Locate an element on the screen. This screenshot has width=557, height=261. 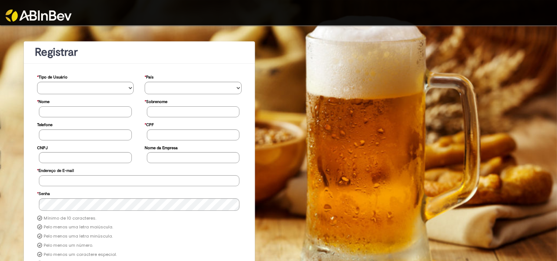
label: Senha is located at coordinates (43, 193).